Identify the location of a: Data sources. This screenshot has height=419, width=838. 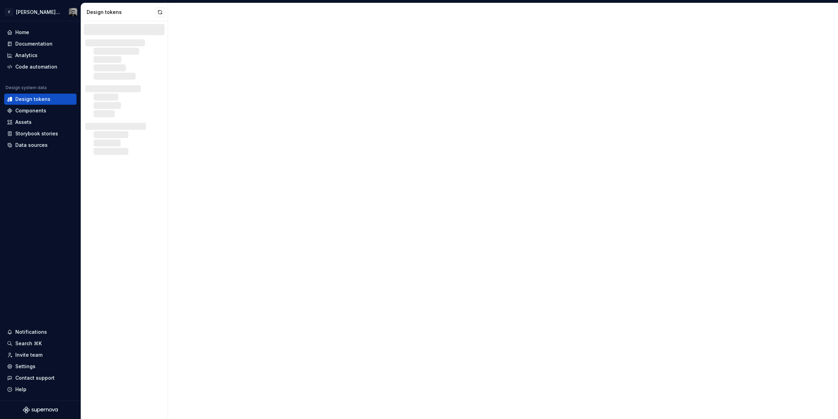
(40, 145).